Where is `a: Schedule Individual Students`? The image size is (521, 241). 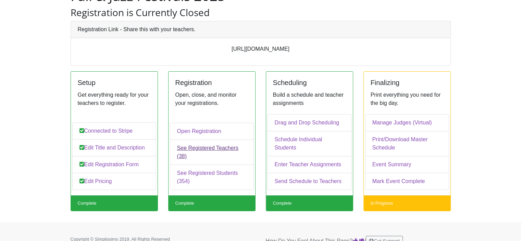 a: Schedule Individual Students is located at coordinates (309, 144).